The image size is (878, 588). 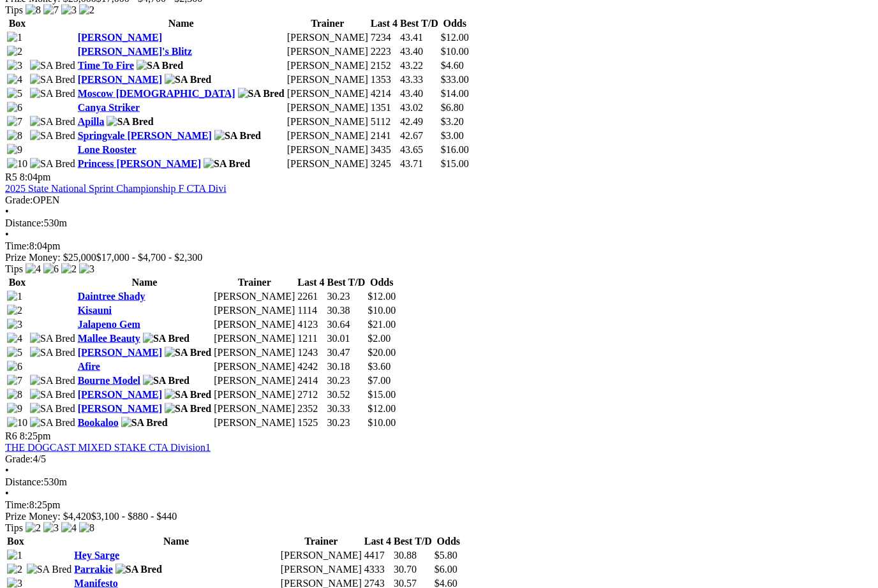 What do you see at coordinates (109, 338) in the screenshot?
I see `a: Mallee Beauty` at bounding box center [109, 338].